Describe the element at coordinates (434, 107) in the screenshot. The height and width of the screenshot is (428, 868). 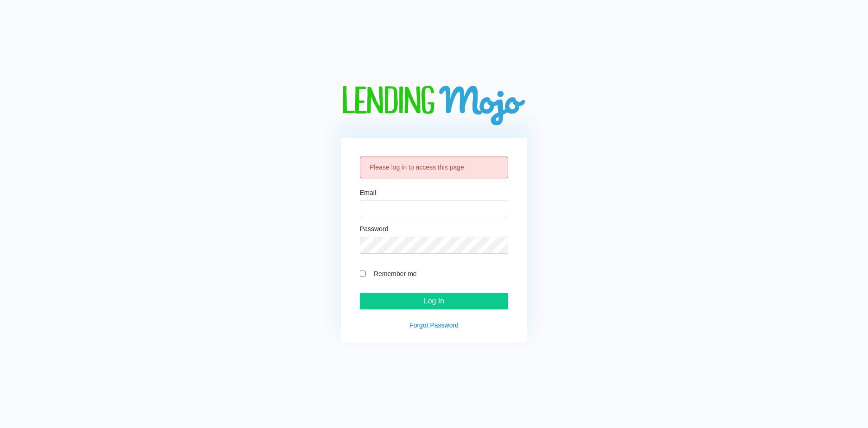
I see `img: logo-big.png` at that location.